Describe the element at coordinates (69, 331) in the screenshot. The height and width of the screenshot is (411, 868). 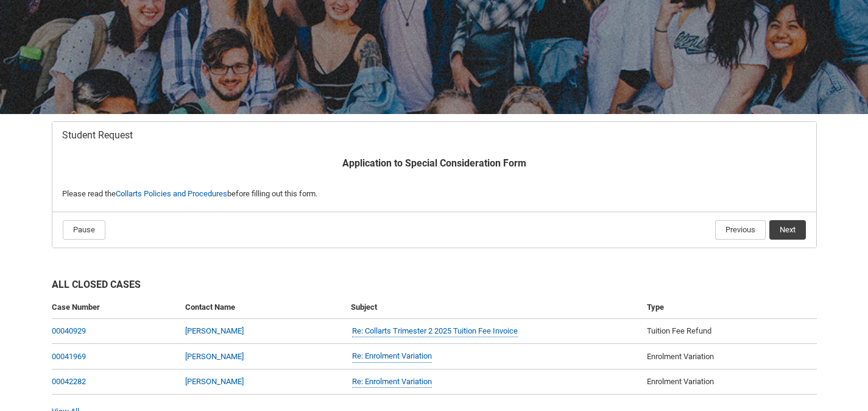
I see `a: 00040929` at that location.